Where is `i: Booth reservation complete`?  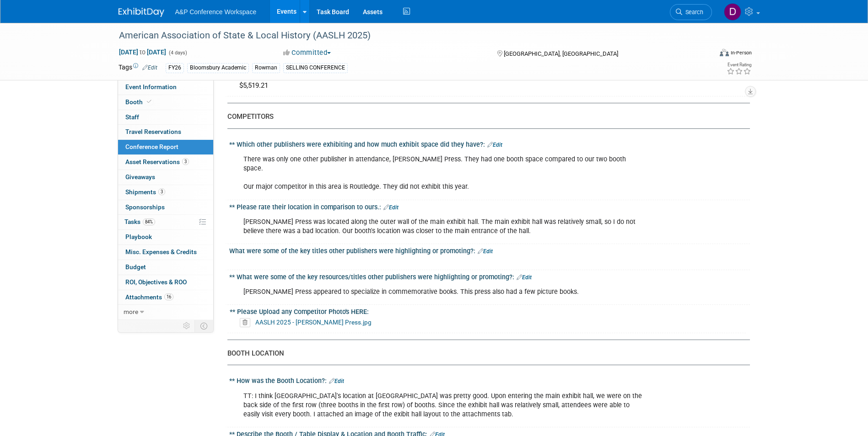
i: Booth reservation complete is located at coordinates (149, 101).